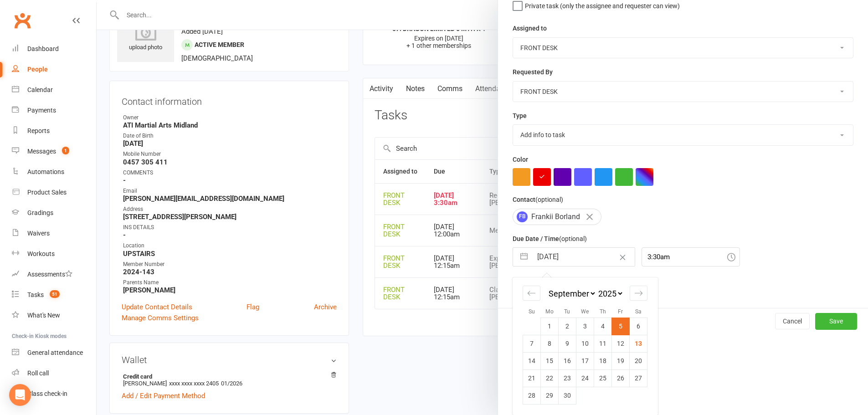 The image size is (868, 415). Describe the element at coordinates (522, 217) in the screenshot. I see `span: FB` at that location.